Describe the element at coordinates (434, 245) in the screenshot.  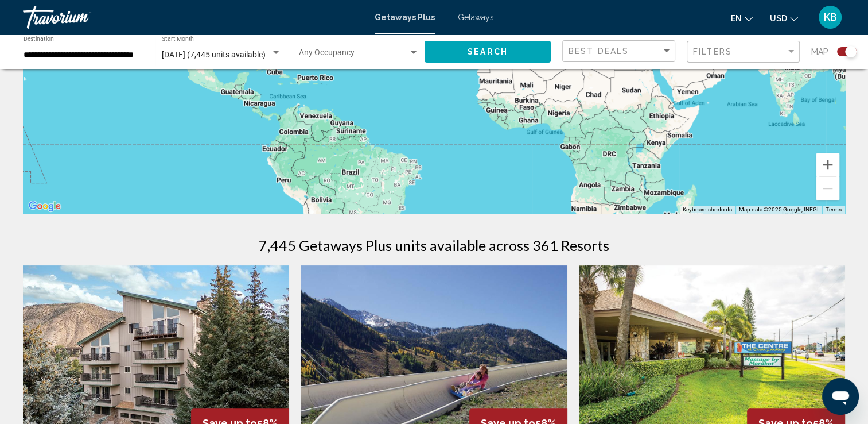
I see `h1: 7,445 Getaways Plus units available across 361 Resorts` at that location.